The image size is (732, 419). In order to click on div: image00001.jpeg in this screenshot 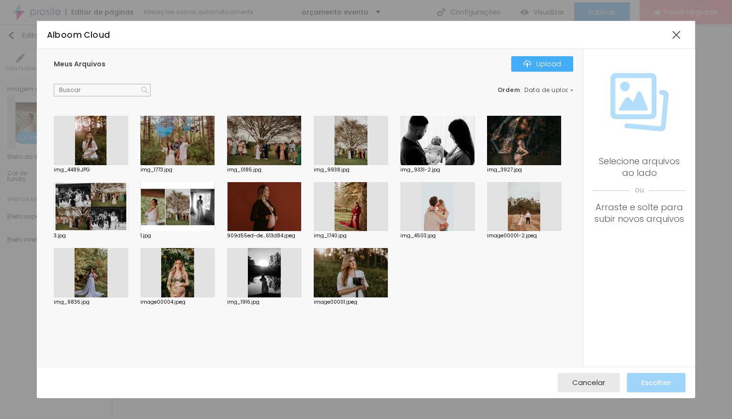, I will do `click(351, 302)`.